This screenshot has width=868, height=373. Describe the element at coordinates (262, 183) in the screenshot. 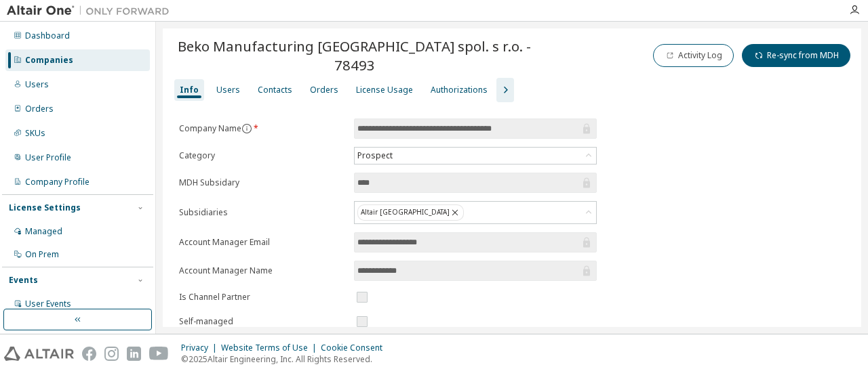

I see `label: MDH Subsidary` at that location.